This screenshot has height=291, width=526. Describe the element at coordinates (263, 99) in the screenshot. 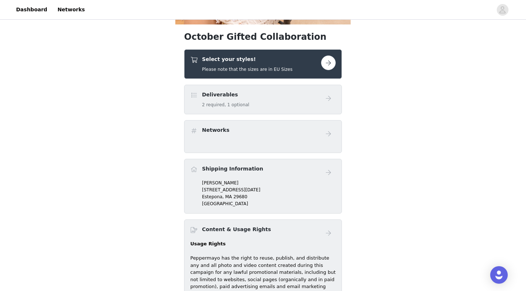

I see `div: Deliverables` at that location.